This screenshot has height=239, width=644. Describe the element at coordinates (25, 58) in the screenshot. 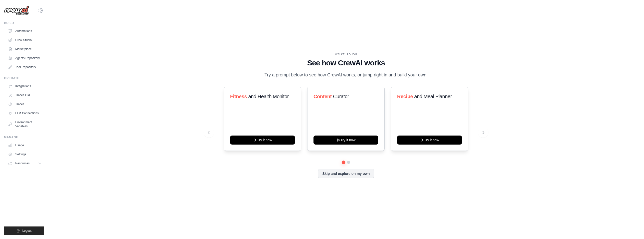

I see `a: Agents Repository` at that location.